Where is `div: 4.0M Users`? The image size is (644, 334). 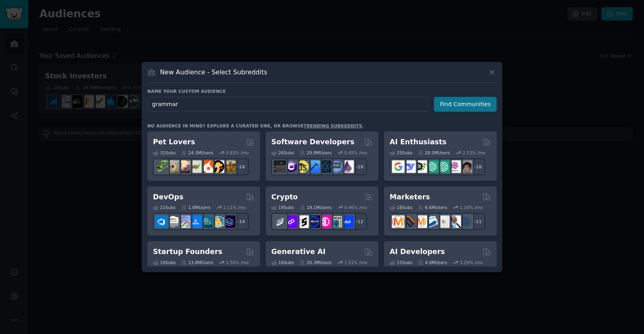
div: 4.0M Users is located at coordinates (432, 262).